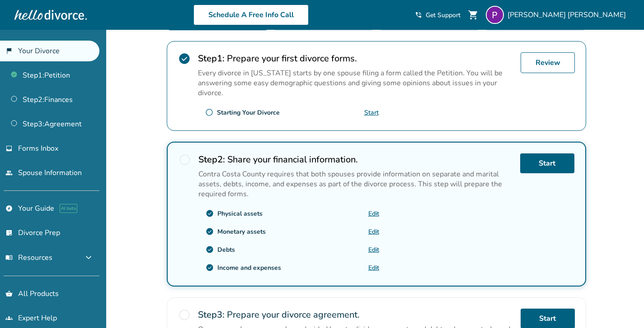 This screenshot has height=328, width=644. What do you see at coordinates (9, 232) in the screenshot?
I see `span: list_alt_check` at bounding box center [9, 232].